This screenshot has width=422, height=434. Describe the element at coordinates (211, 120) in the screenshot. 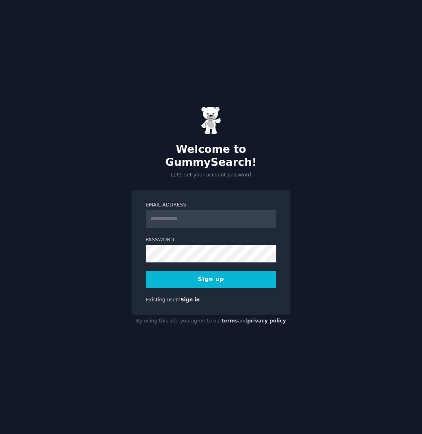

I see `img: Gummy Bear` at that location.